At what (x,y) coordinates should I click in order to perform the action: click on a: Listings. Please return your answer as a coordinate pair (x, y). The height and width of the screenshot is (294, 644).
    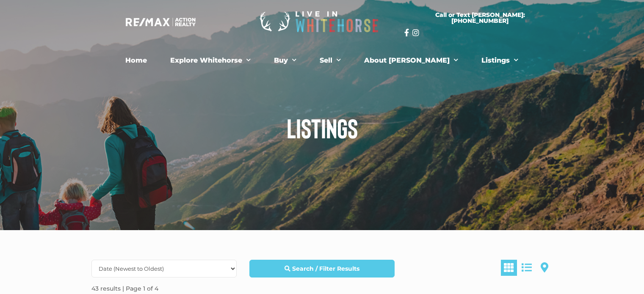
    Looking at the image, I should click on (499, 60).